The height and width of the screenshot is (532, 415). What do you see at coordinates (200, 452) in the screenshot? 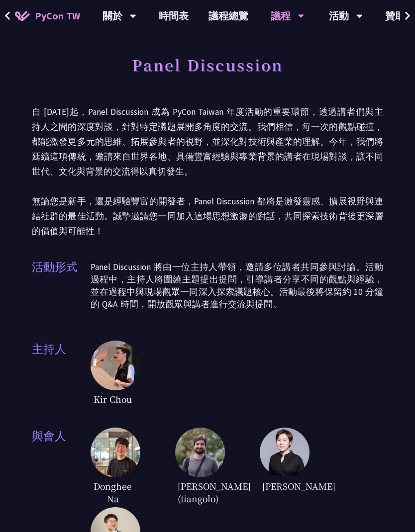
I see `img: Sebasti%C3%A1nRam%C3%ADrez.1365658.jpeg` at bounding box center [200, 452].